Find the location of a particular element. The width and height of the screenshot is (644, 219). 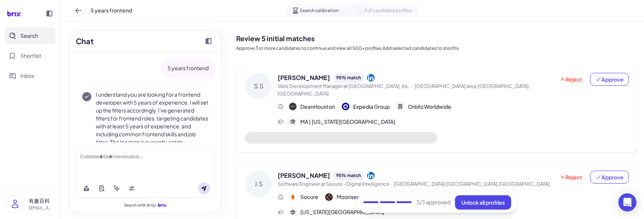

p: 有趣百科 is located at coordinates (41, 200).